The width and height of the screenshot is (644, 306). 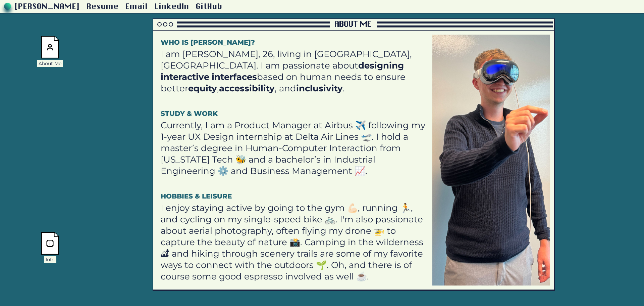 What do you see at coordinates (247, 88) in the screenshot?
I see `strong: accessibility` at bounding box center [247, 88].